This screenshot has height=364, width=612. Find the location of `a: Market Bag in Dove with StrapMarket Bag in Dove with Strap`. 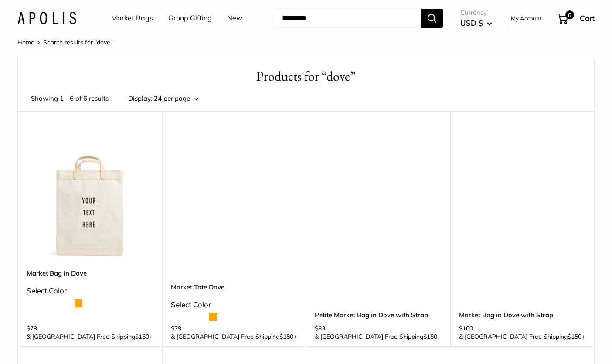

a: Market Bag in Dove with StrapMarket Bag in Dove with Strap is located at coordinates (522, 196).